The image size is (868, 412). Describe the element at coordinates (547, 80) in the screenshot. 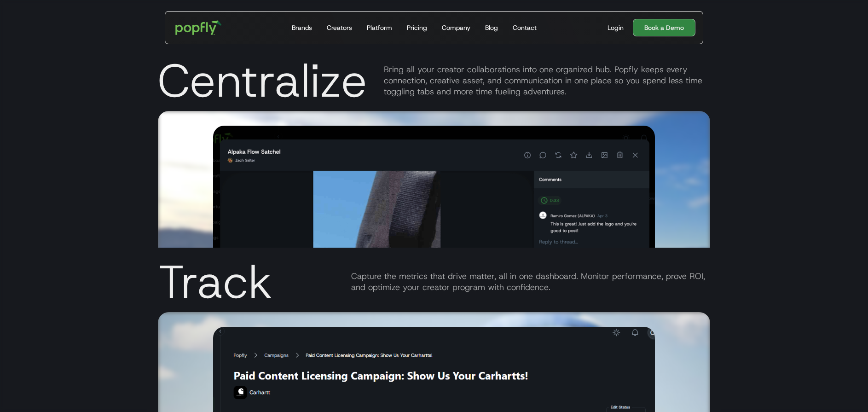

I see `div: Bring all your creator collaborations into one organized hub. Popfly keeps every connection, crea...` at that location.